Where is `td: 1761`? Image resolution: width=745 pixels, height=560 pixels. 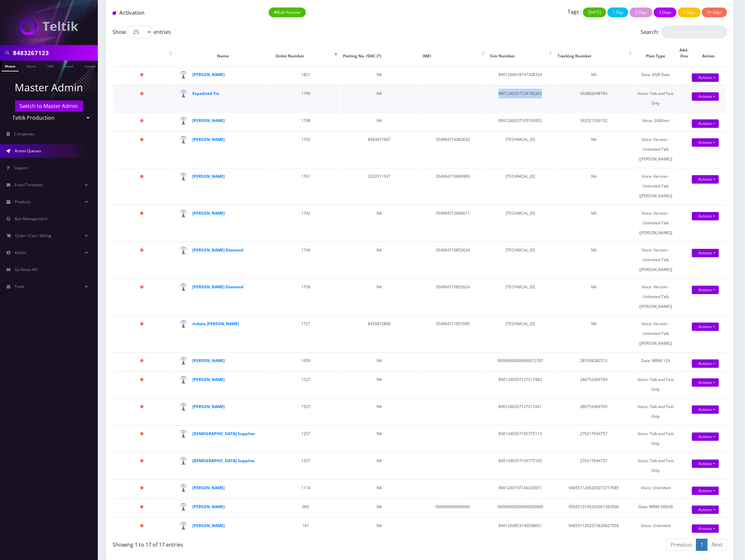 td: 1761 is located at coordinates (306, 186).